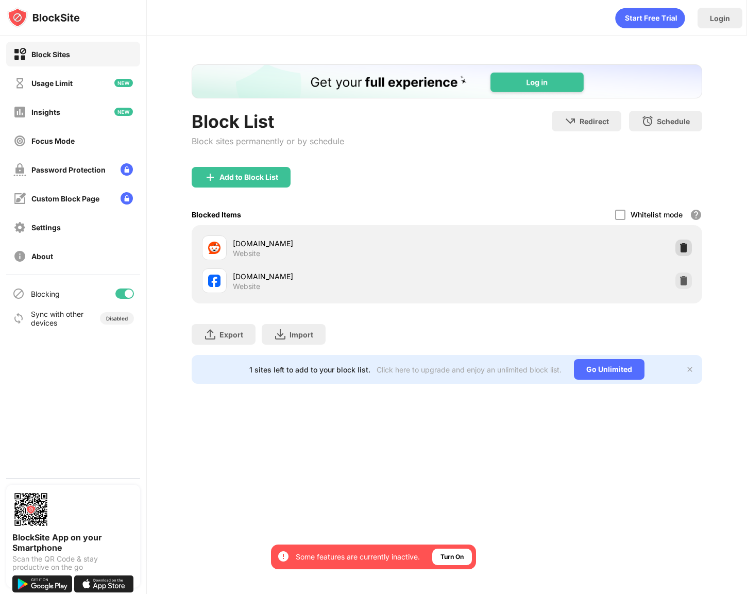 This screenshot has width=747, height=594. What do you see at coordinates (43, 18) in the screenshot?
I see `img: logo-blocksite.svg` at bounding box center [43, 18].